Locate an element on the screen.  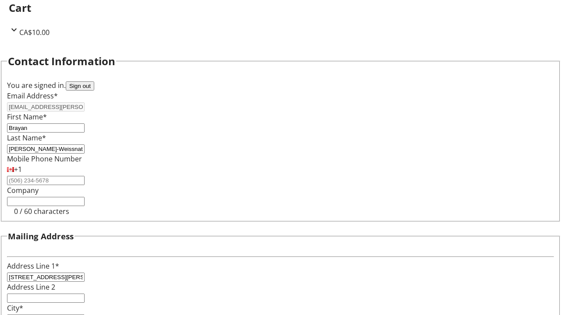
button: Sign out is located at coordinates (80, 86).